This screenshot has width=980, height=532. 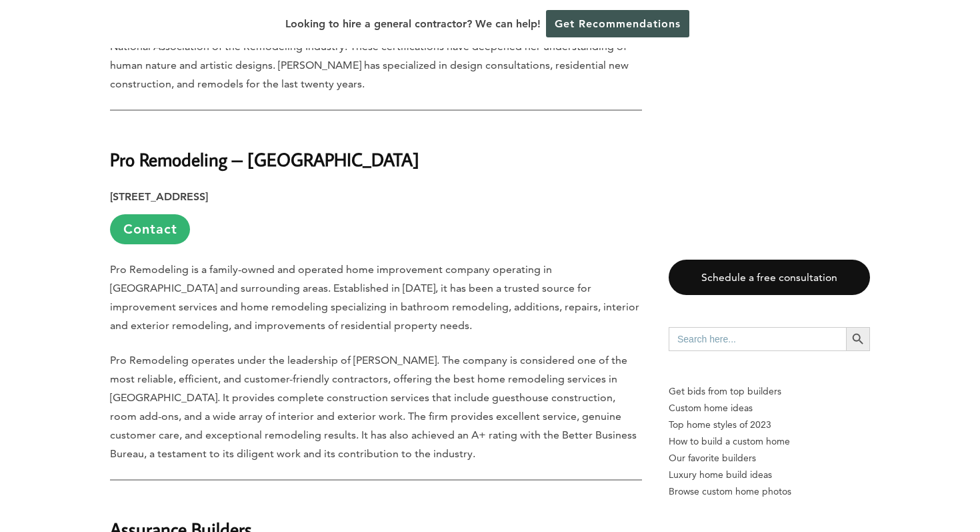 What do you see at coordinates (858, 339) in the screenshot?
I see `svg: Search` at bounding box center [858, 339].